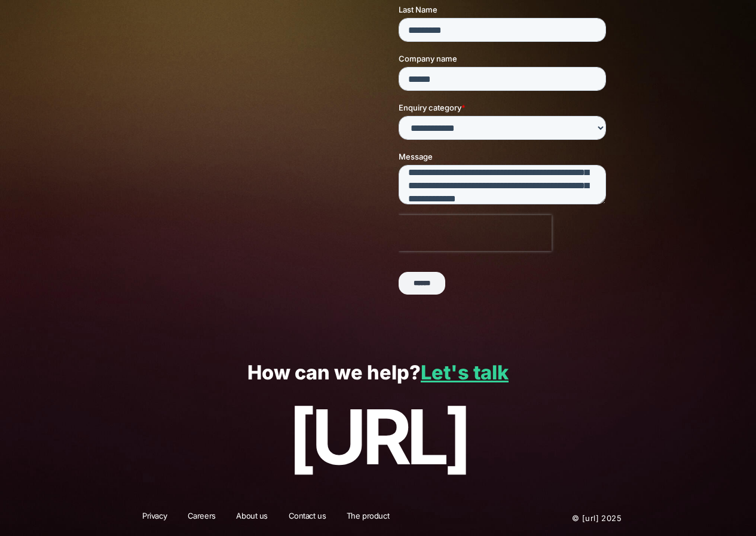  Describe the element at coordinates (155, 518) in the screenshot. I see `a: Privacy` at that location.